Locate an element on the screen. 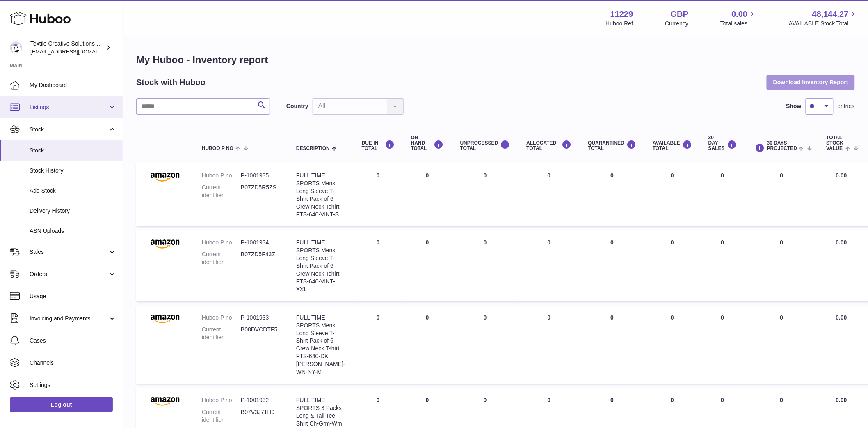  span: Total stock value is located at coordinates (836, 144).